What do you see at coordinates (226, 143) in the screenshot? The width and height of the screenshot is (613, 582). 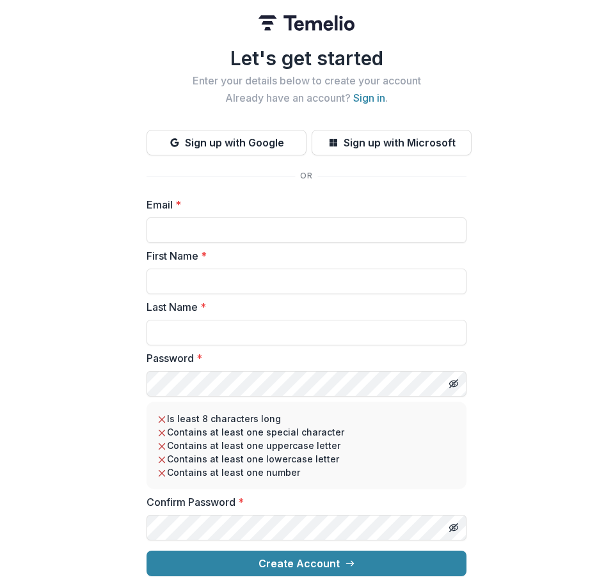 I see `button: Sign up with Google` at bounding box center [226, 143].